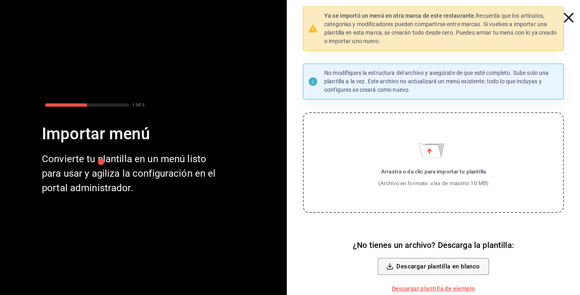 The height and width of the screenshot is (295, 580). I want to click on div: Importar menú, so click(132, 134).